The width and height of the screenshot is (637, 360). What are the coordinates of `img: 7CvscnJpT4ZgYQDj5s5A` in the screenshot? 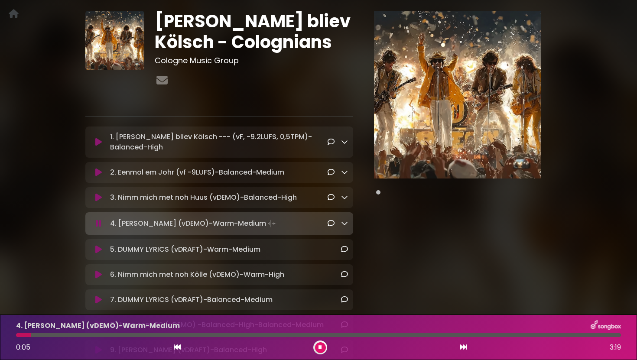 It's located at (115, 40).